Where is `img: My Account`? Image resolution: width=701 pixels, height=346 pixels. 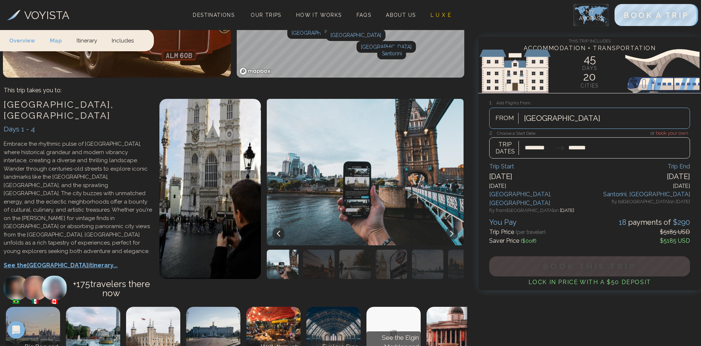
img: My Account is located at coordinates (591, 15).